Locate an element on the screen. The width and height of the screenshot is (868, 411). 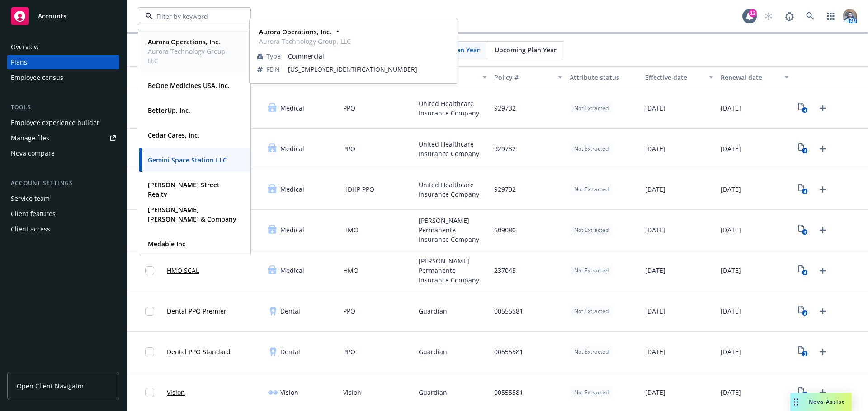
a: Employee census is located at coordinates (63, 77).